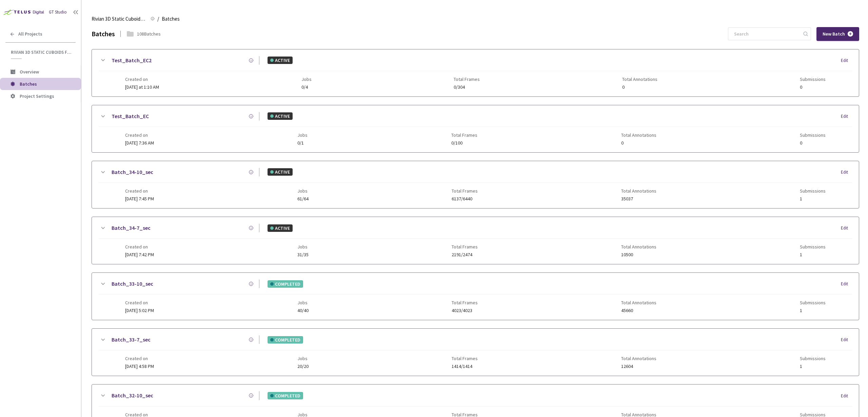  Describe the element at coordinates (464, 366) in the screenshot. I see `span: 1414/1414` at that location.